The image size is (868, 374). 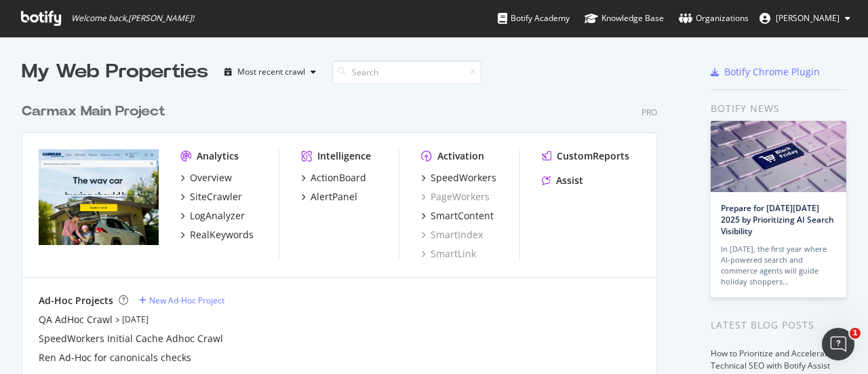 What do you see at coordinates (333, 178) in the screenshot?
I see `a: ActionBoard` at bounding box center [333, 178].